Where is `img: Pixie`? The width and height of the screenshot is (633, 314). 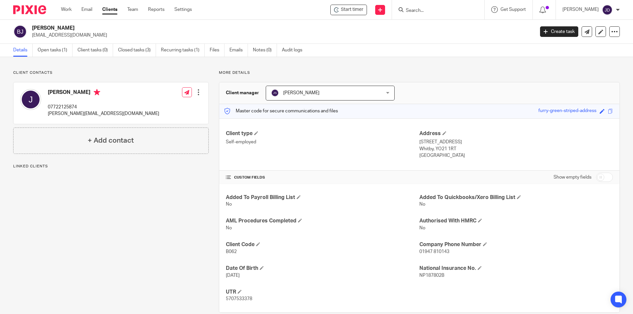
img: Pixie is located at coordinates (30, 10).